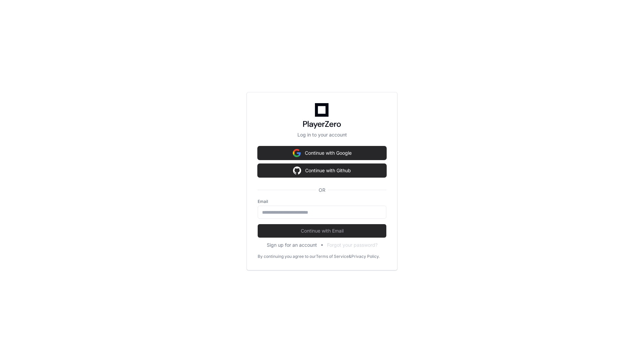  Describe the element at coordinates (322, 231) in the screenshot. I see `span: Continue with Email` at that location.